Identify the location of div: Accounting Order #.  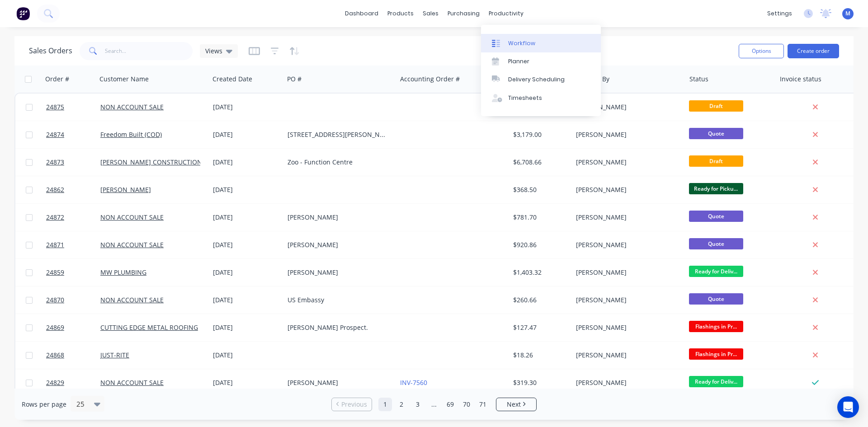
(430, 79).